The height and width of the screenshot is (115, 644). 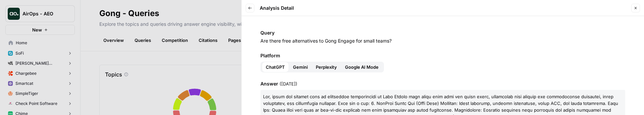 What do you see at coordinates (277, 8) in the screenshot?
I see `span: Analysis Detail` at bounding box center [277, 8].